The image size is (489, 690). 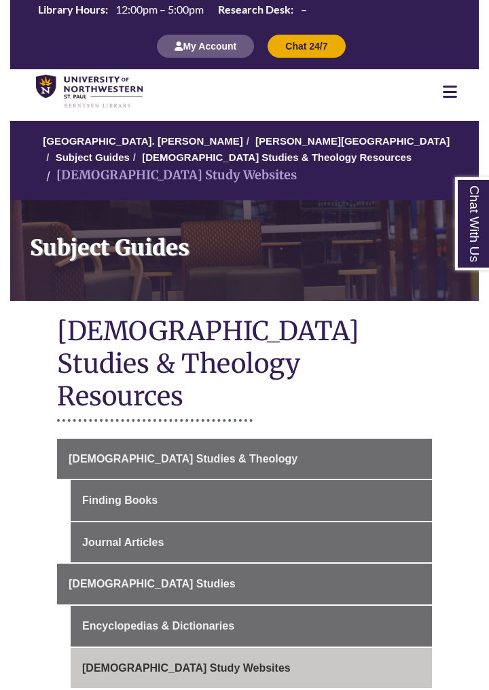 I want to click on a: My Account, so click(x=205, y=46).